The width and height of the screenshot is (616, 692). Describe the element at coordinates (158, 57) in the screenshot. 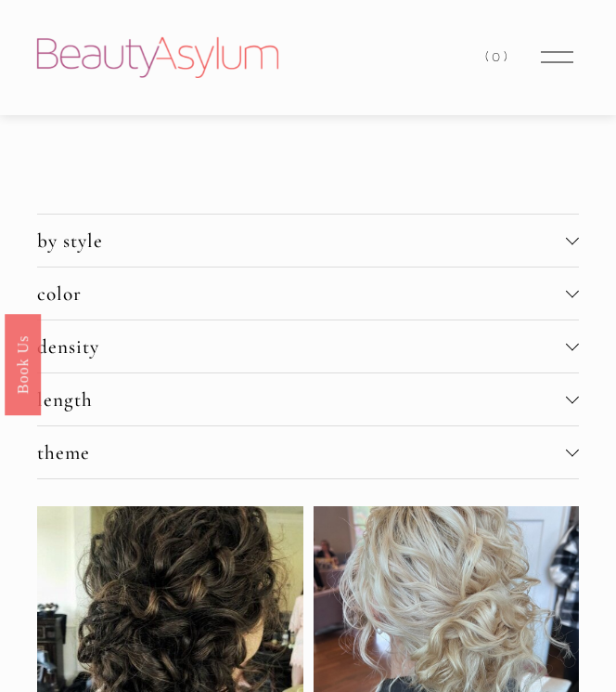

I see `img: Beauty Asylum | Bridal Hair &amp; Makeup Charlotte &amp; Atlanta` at that location.